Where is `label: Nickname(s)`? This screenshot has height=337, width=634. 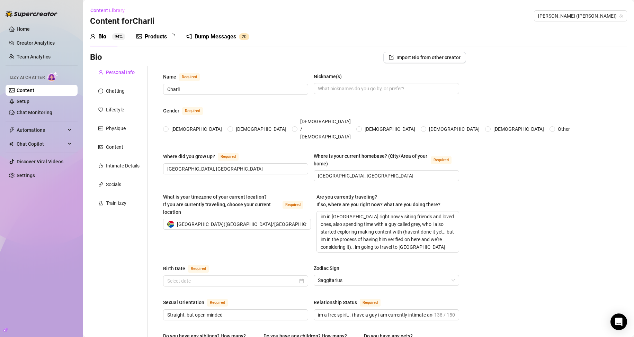
label: Nickname(s) is located at coordinates (330, 77).